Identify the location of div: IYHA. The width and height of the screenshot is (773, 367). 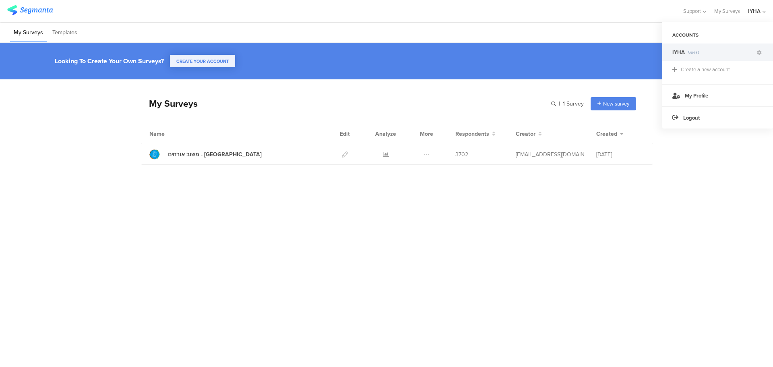
(755, 11).